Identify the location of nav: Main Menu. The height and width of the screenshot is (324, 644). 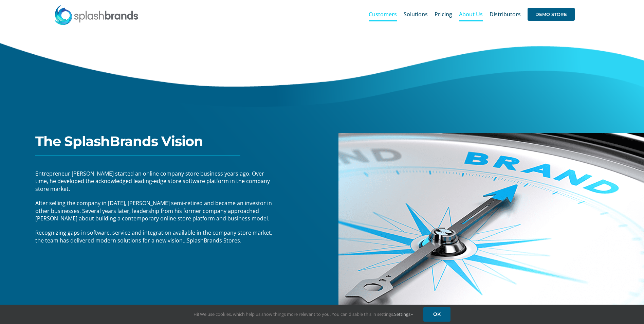
(471, 14).